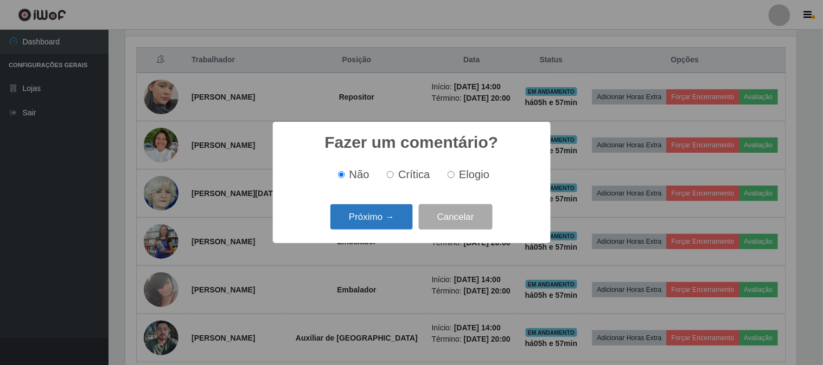 This screenshot has height=365, width=823. I want to click on button: Cancelar, so click(455, 217).